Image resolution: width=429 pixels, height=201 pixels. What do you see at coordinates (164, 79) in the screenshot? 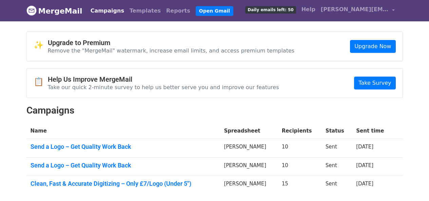
I see `h4: Help Us Improve MergeMail` at bounding box center [164, 79].